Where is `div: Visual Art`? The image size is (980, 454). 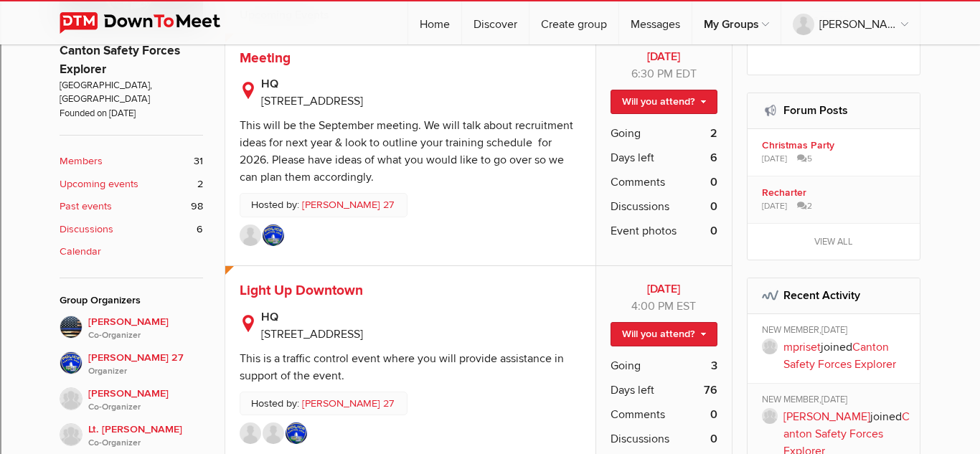
div: Visual Art is located at coordinates (490, 272).